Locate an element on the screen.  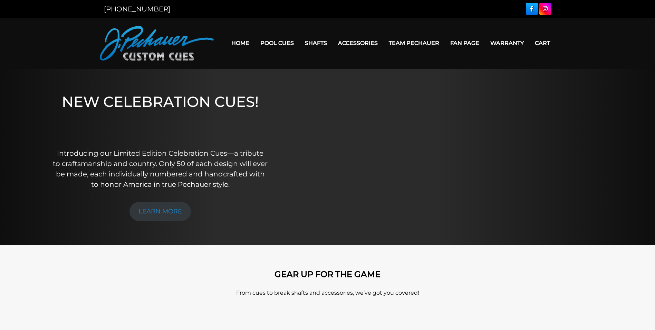
a: Accessories is located at coordinates (358, 43).